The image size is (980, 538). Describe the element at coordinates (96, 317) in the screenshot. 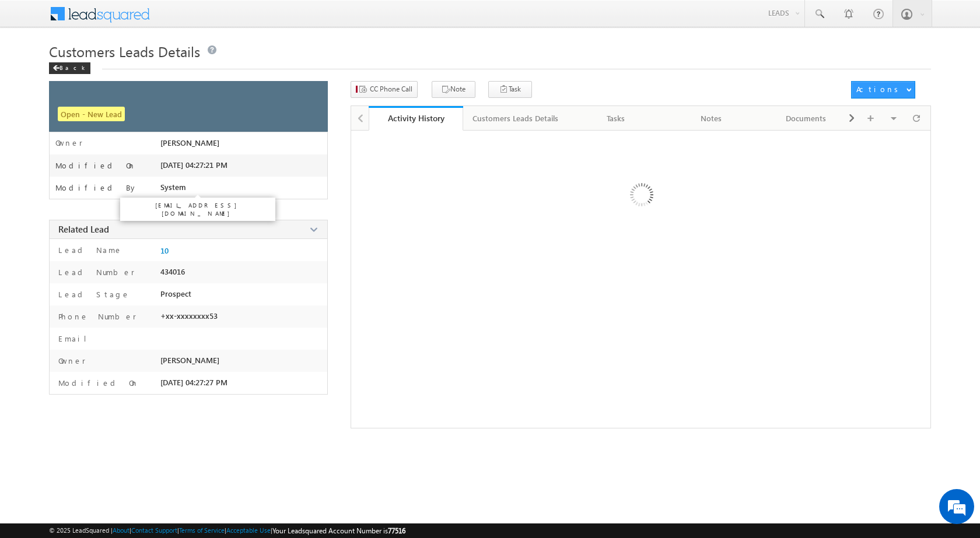

I see `label: Phone Number` at that location.